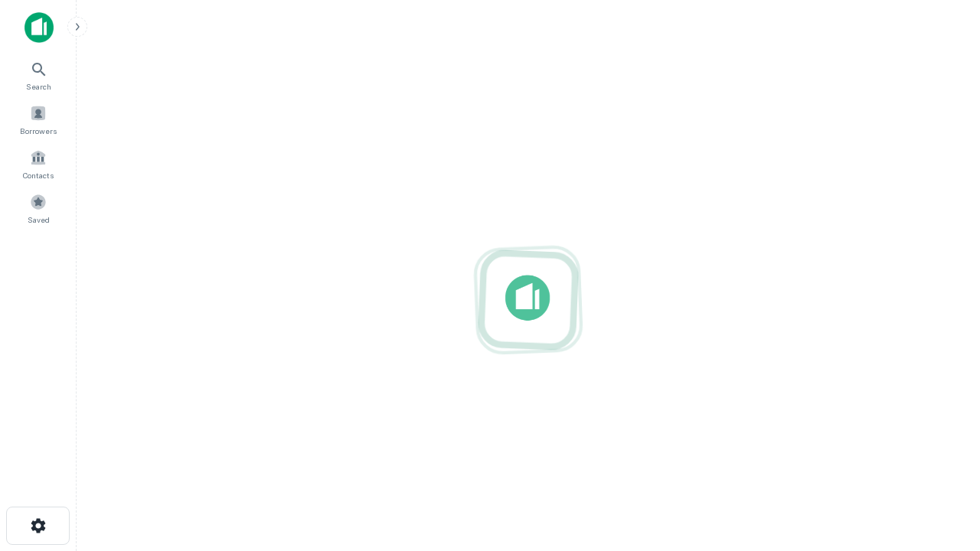 Image resolution: width=980 pixels, height=551 pixels. Describe the element at coordinates (38, 219) in the screenshot. I see `span: Saved` at that location.